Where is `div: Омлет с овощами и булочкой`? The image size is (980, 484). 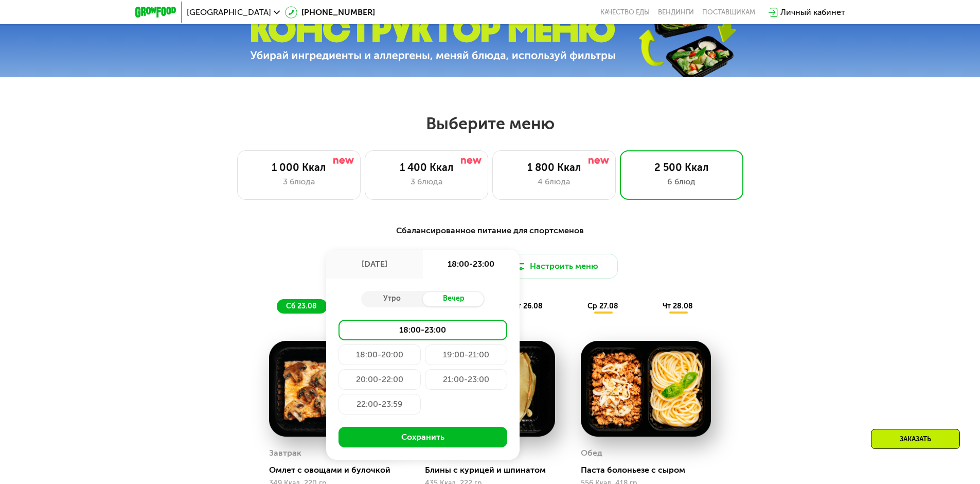 div: Омлет с овощами и булочкой is located at coordinates (338, 470).